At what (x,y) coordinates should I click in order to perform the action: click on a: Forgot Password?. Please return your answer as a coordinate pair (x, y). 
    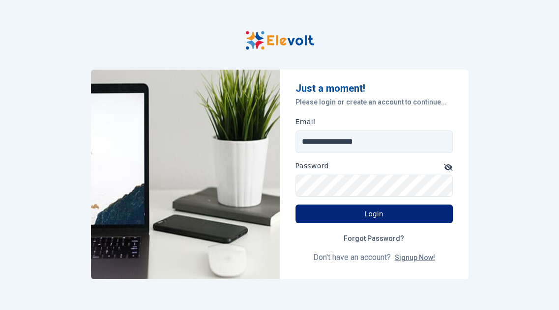
    Looking at the image, I should click on (373, 239).